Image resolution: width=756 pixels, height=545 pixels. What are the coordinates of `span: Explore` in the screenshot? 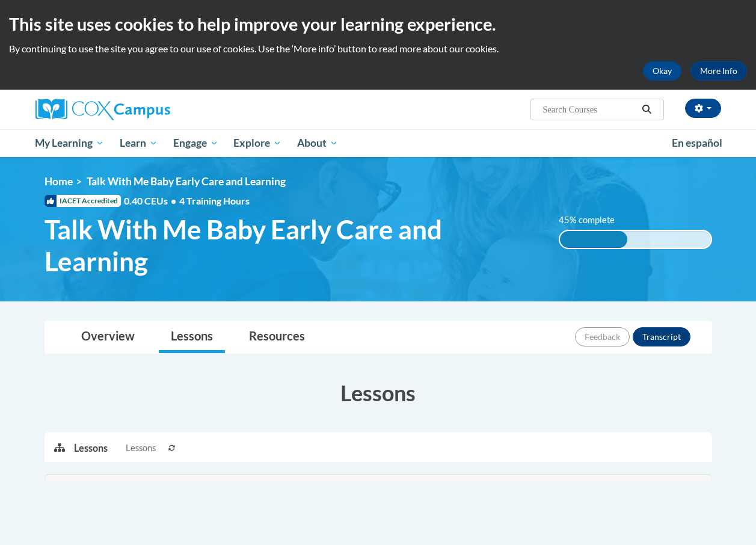 It's located at (257, 143).